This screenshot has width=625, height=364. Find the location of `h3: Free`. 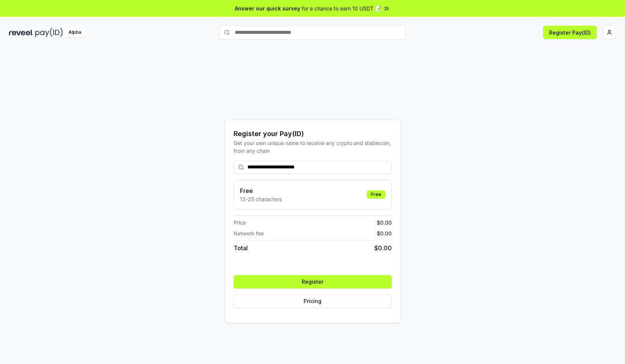

h3: Free is located at coordinates (261, 191).